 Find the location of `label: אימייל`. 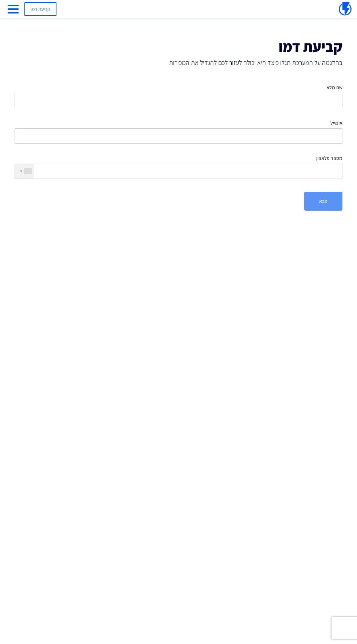

label: אימייל is located at coordinates (336, 123).